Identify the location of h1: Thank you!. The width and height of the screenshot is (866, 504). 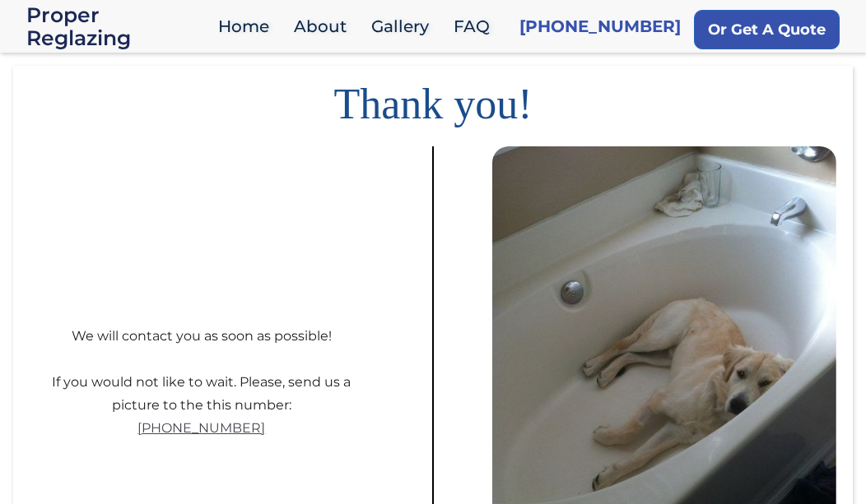
(433, 98).